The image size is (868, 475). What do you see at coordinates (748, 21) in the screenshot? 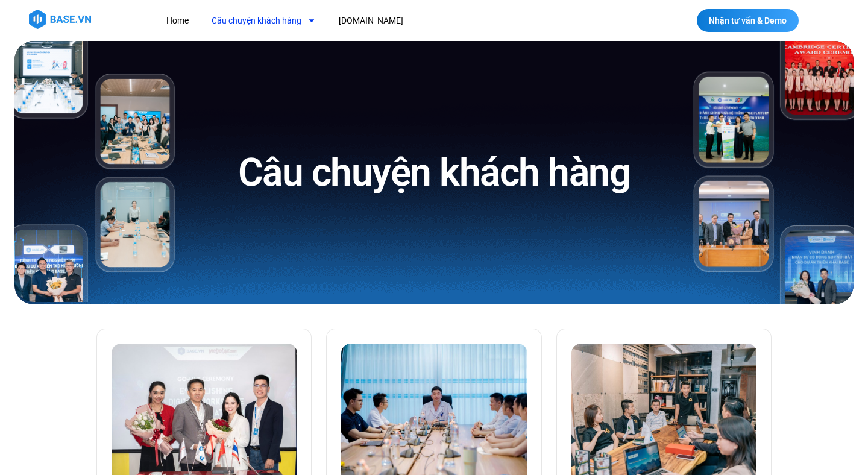
I see `span: Nhận tư vấn & Demo` at bounding box center [748, 21].